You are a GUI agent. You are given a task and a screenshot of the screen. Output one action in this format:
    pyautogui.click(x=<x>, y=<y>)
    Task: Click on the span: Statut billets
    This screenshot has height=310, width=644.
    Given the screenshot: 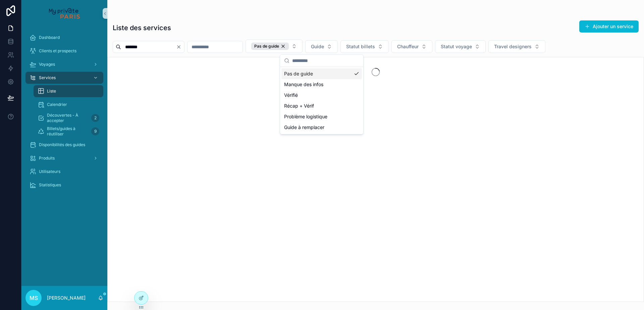 What is the action you would take?
    pyautogui.click(x=361, y=47)
    